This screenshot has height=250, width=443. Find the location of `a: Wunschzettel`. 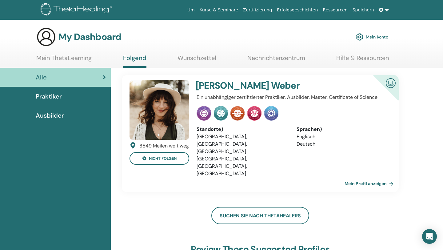

a: Wunschzettel is located at coordinates (197, 60).